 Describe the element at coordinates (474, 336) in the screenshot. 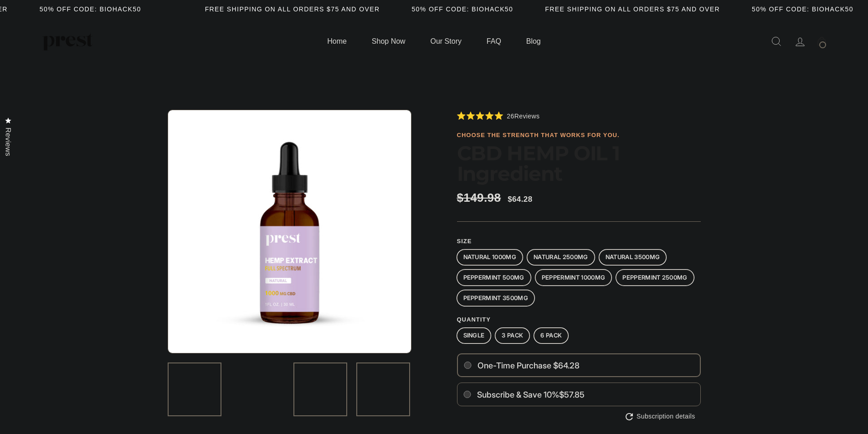

I see `label: Single` at that location.